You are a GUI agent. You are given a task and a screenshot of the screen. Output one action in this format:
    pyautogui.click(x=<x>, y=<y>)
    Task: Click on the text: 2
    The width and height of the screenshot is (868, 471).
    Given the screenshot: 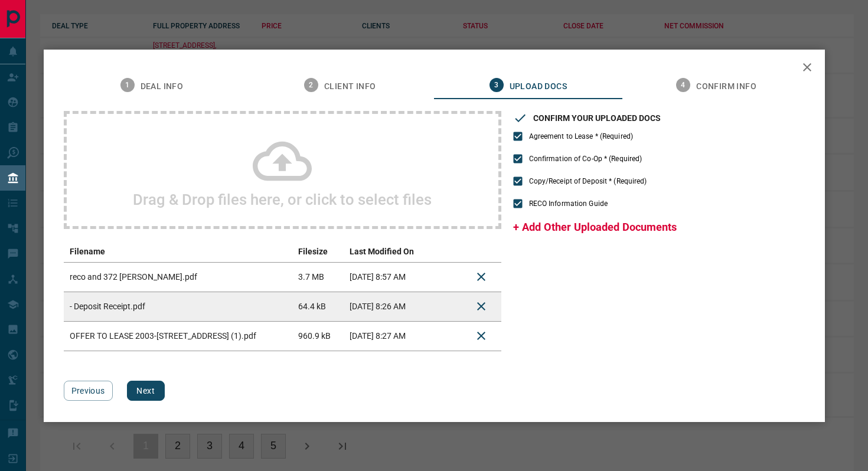 What is the action you would take?
    pyautogui.click(x=311, y=85)
    